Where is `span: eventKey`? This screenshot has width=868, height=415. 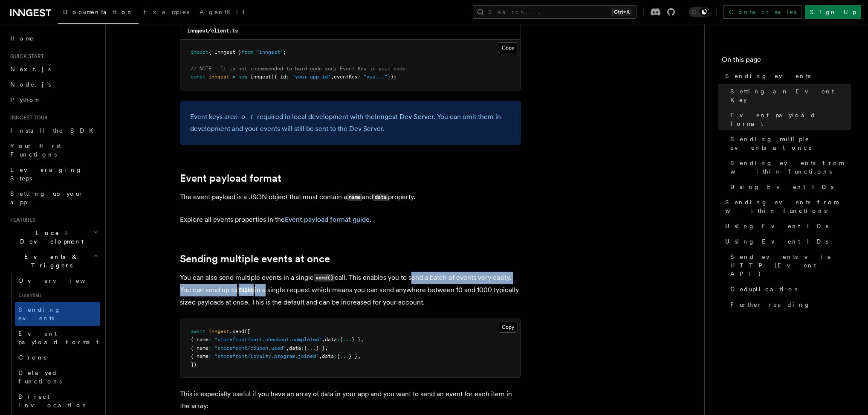
span: eventKey is located at coordinates (346, 77).